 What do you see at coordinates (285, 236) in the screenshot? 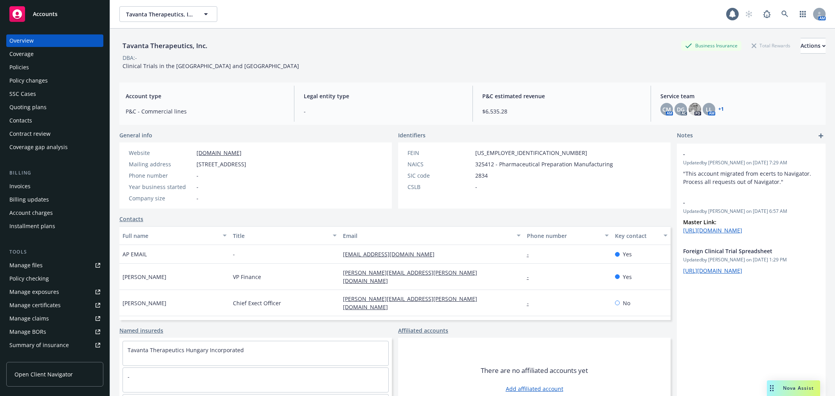
I see `button: Title` at bounding box center [285, 236].